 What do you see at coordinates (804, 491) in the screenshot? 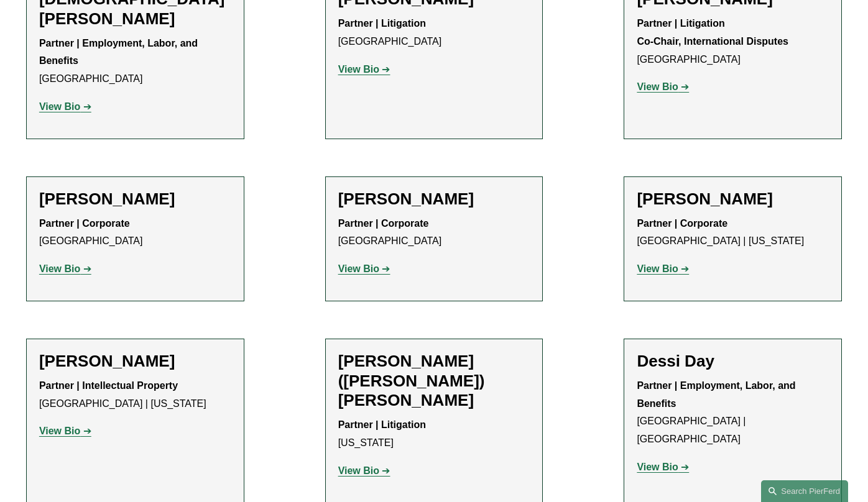
I see `a: Search this site` at bounding box center [804, 491].